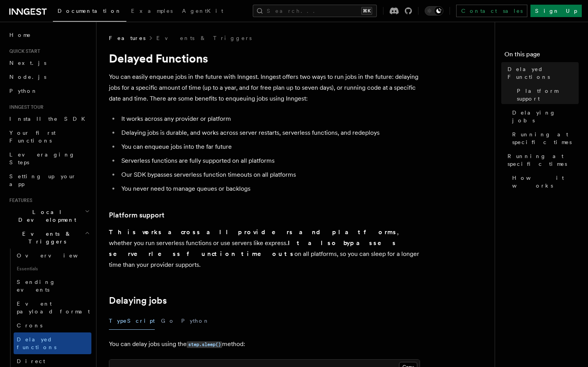  Describe the element at coordinates (269, 119) in the screenshot. I see `li: It works across any provider or platform` at that location.